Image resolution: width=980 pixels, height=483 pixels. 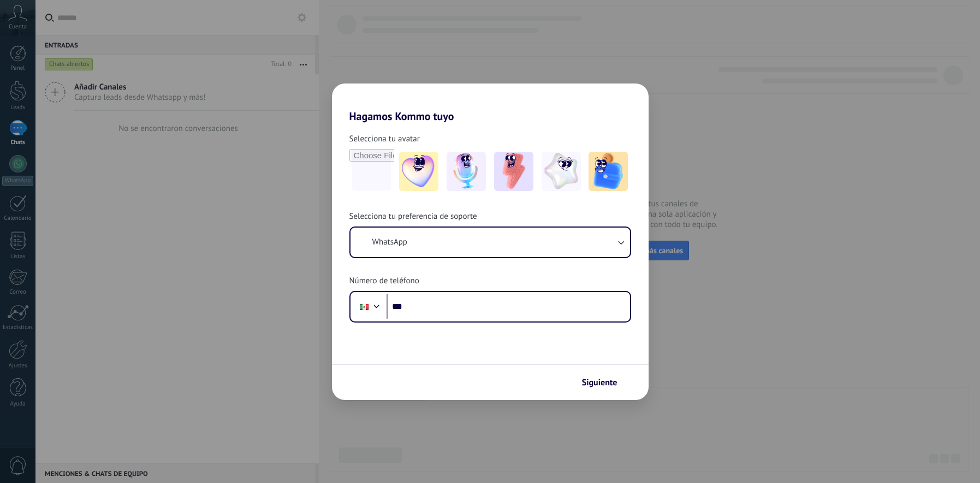 What do you see at coordinates (599, 383) in the screenshot?
I see `span: Siguiente` at bounding box center [599, 383].